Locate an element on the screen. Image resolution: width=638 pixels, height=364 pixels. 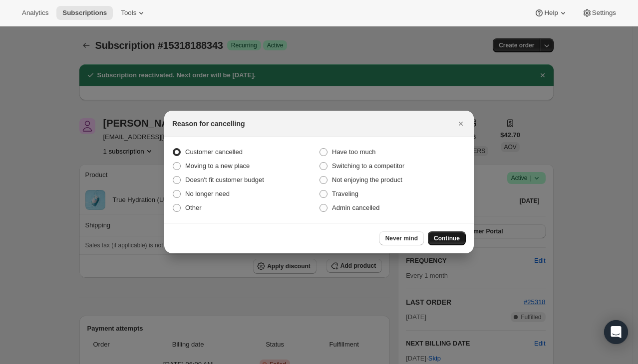
span: Help is located at coordinates (550, 13).